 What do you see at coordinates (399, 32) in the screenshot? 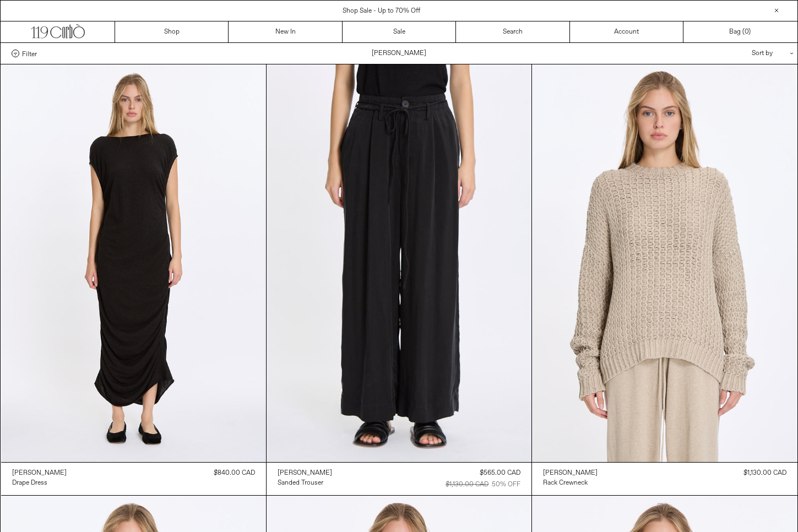
I see `a: Sale` at bounding box center [399, 32].